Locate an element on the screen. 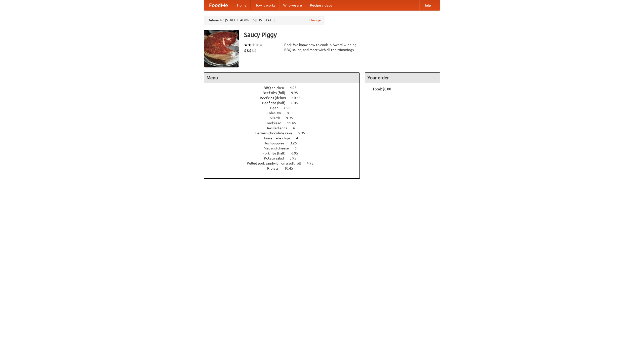  span: 3.25 is located at coordinates (296, 143).